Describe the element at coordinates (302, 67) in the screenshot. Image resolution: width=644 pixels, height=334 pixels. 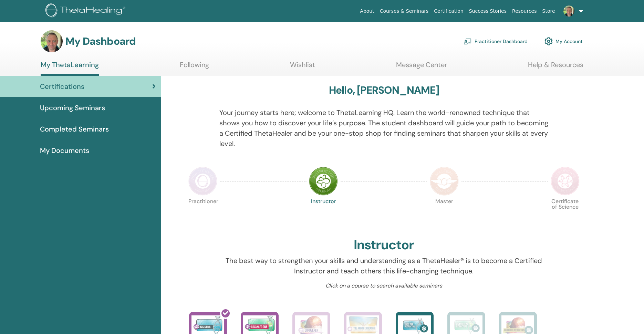
I see `a: Wishlist` at that location.